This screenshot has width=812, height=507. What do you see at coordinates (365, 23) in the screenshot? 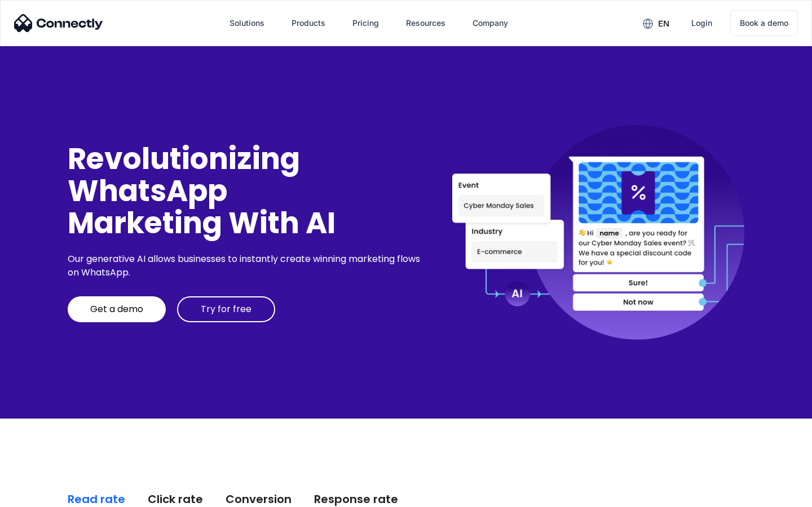
I see `a: Pricing` at bounding box center [365, 23].